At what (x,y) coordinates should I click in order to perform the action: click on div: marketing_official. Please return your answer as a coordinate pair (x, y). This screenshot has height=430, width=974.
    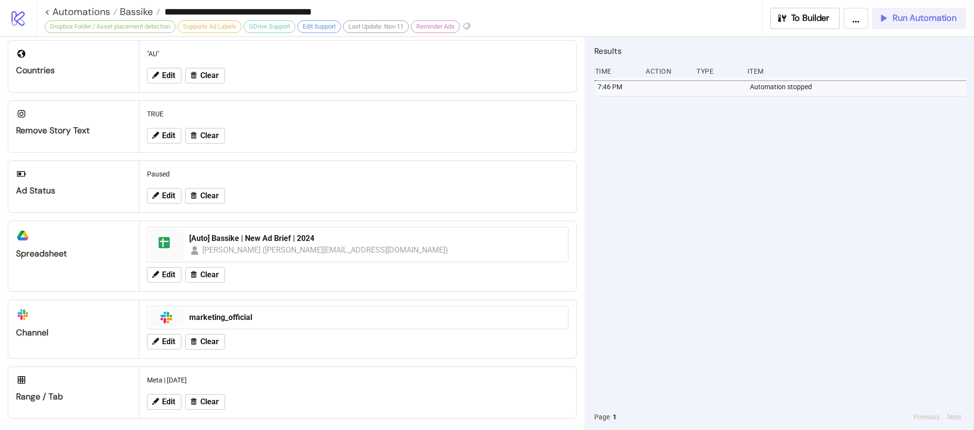
    Looking at the image, I should click on (375, 318).